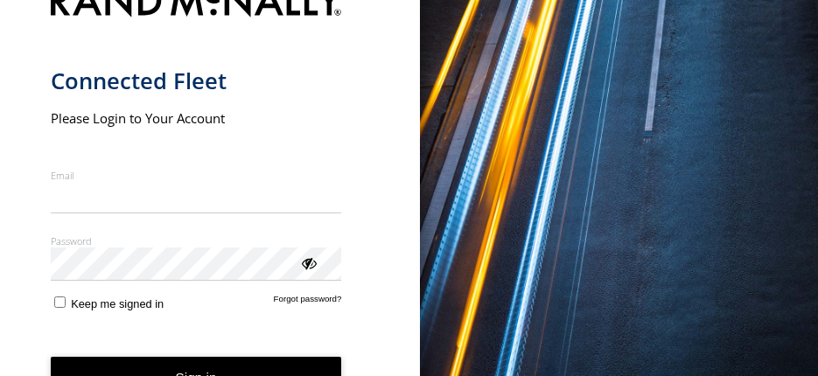  Describe the element at coordinates (59, 302) in the screenshot. I see `input: Keep me signed in` at that location.